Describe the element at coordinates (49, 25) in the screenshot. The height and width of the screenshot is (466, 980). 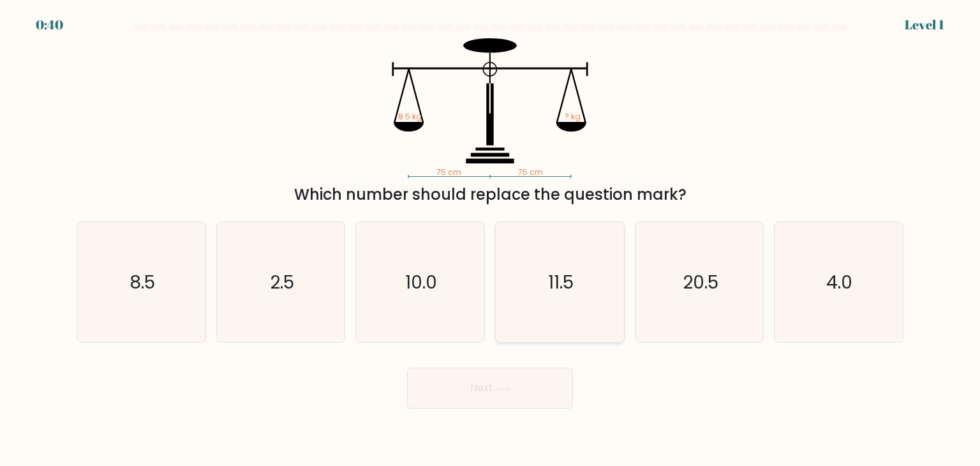
I see `div: 0:40` at that location.